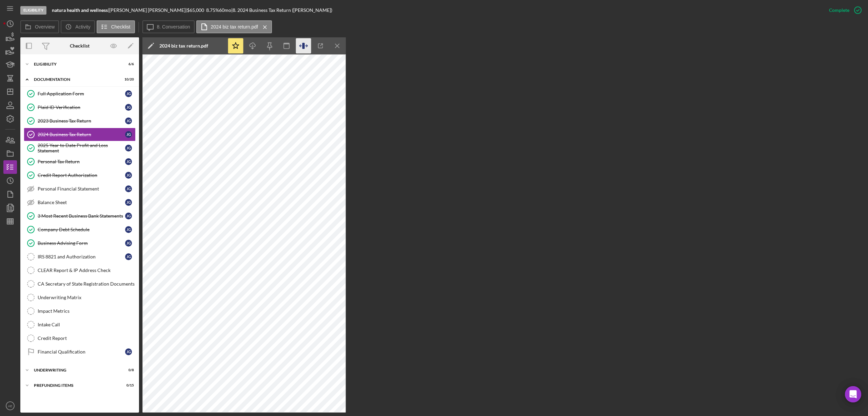 The height and width of the screenshot is (416, 868). I want to click on a: CA Secretary of State Registration Documents, so click(80, 284).